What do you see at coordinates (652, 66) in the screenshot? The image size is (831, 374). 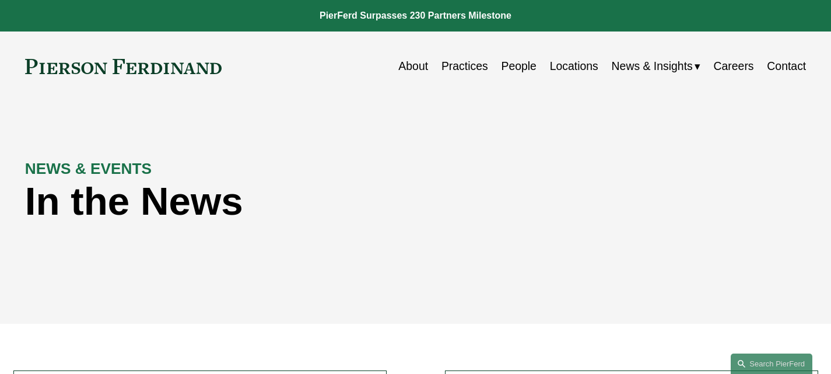 I see `span: News & Insights` at bounding box center [652, 66].